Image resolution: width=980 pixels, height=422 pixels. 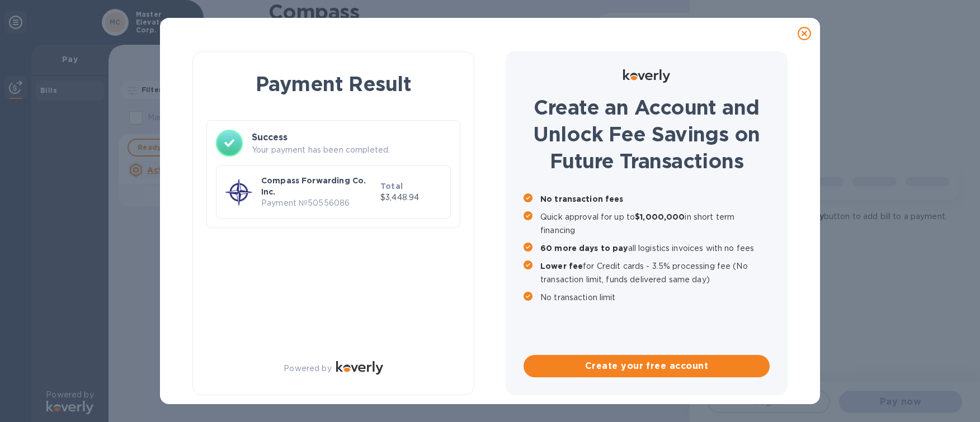 What do you see at coordinates (655, 223) in the screenshot?
I see `p: Quick approval for up to in short term financing` at bounding box center [655, 223].